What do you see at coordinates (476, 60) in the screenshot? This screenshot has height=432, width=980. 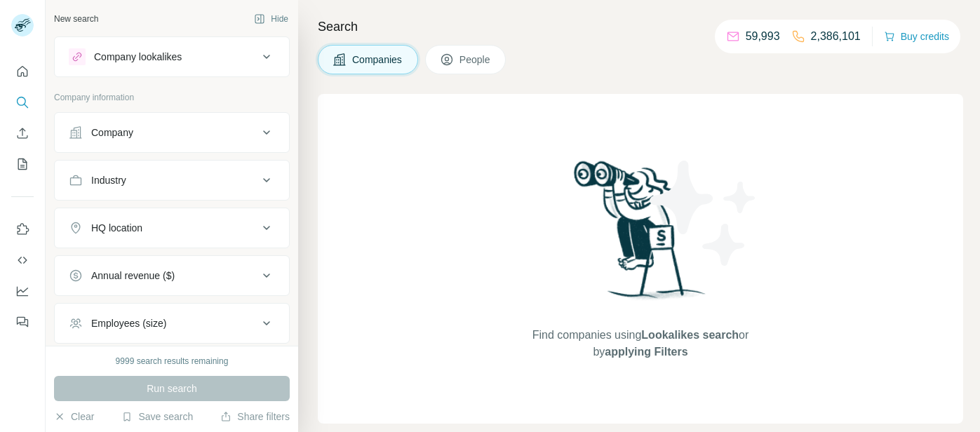 I see `span: People` at bounding box center [476, 60].